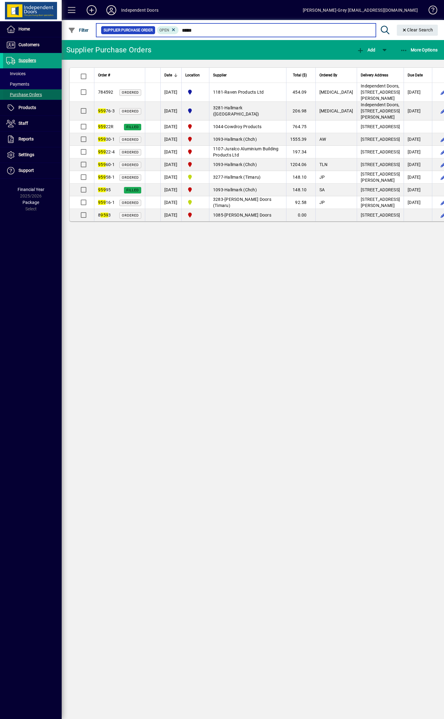 The height and width of the screenshot is (719, 444). Describe the element at coordinates (23, 123) in the screenshot. I see `span: Staff` at that location.